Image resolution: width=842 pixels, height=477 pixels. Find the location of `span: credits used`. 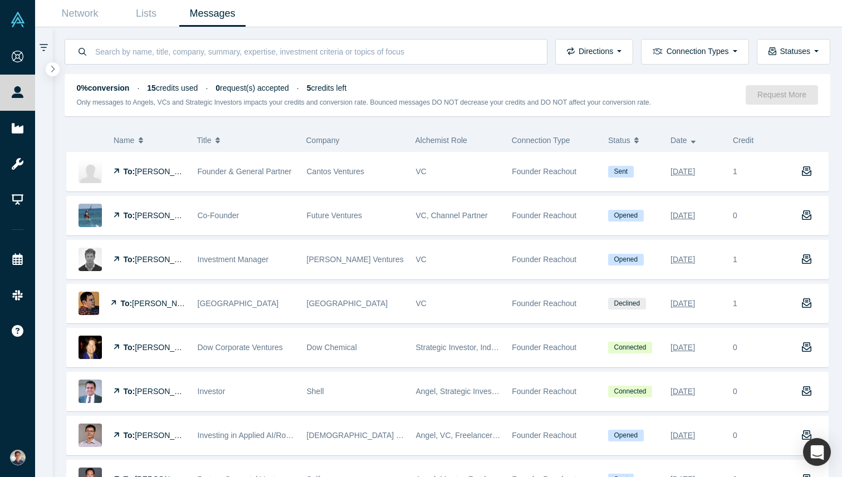

span: credits used is located at coordinates (172, 88).